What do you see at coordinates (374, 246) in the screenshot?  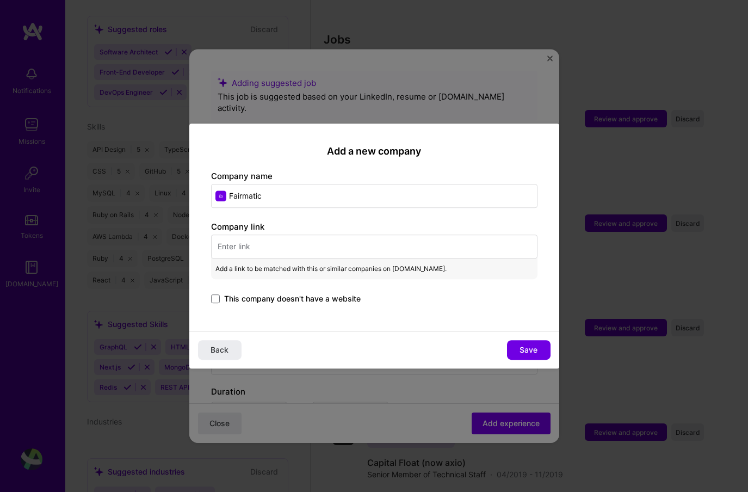 I see `input: Enter link` at bounding box center [374, 246].